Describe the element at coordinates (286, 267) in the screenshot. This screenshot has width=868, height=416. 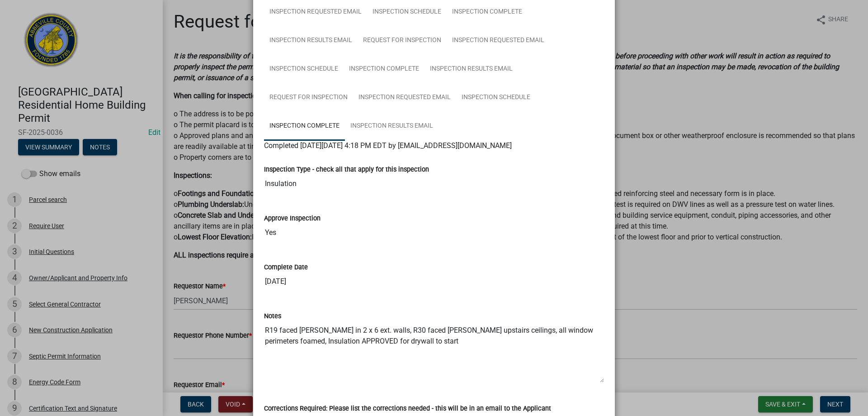
I see `label: Complete Date` at that location.